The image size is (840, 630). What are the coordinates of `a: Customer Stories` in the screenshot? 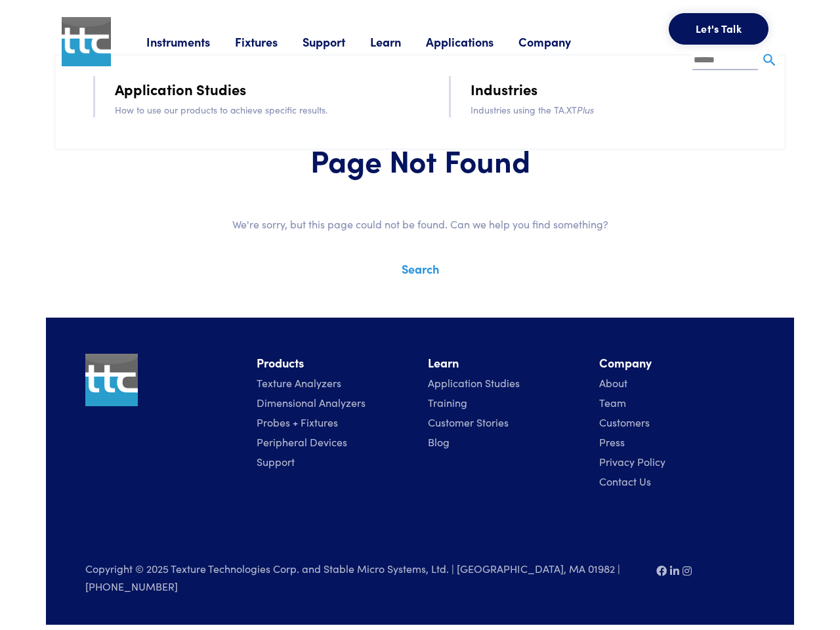 It's located at (468, 422).